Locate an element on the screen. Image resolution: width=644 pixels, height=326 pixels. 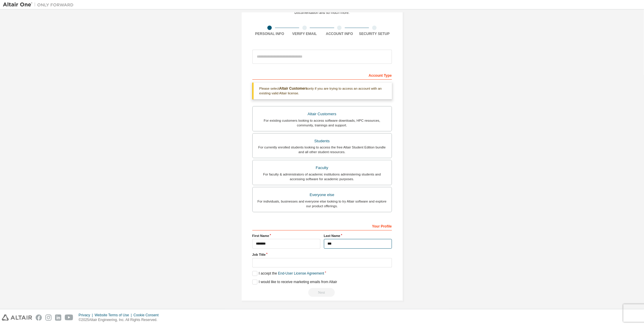
div: Account Type is located at coordinates (322, 75).